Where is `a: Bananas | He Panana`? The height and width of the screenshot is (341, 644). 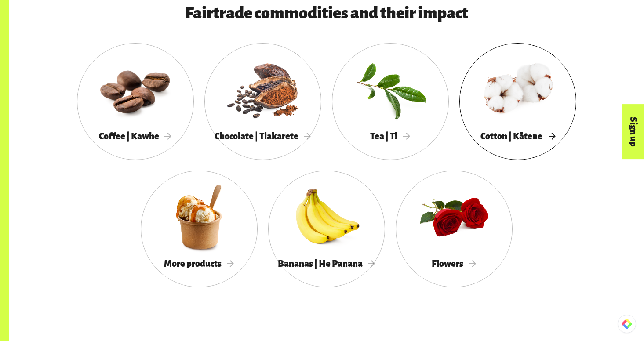 a: Bananas | He Panana is located at coordinates (327, 229).